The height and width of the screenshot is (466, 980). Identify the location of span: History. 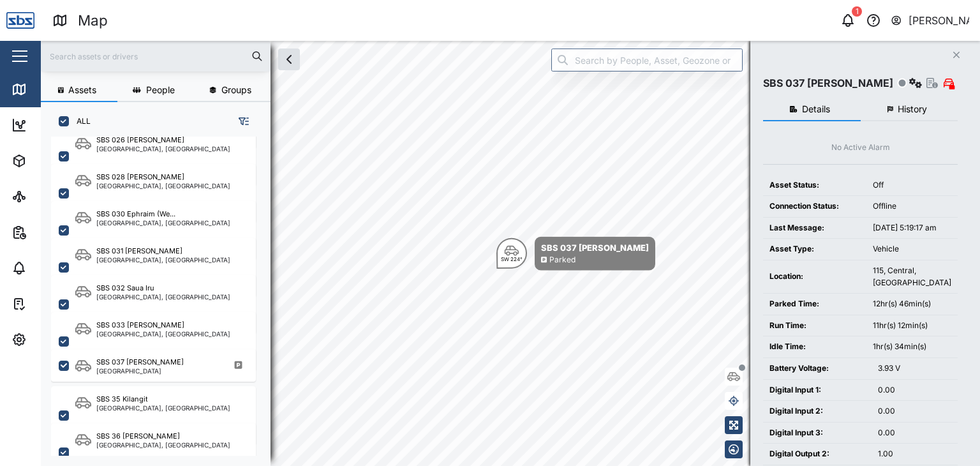
(913, 109).